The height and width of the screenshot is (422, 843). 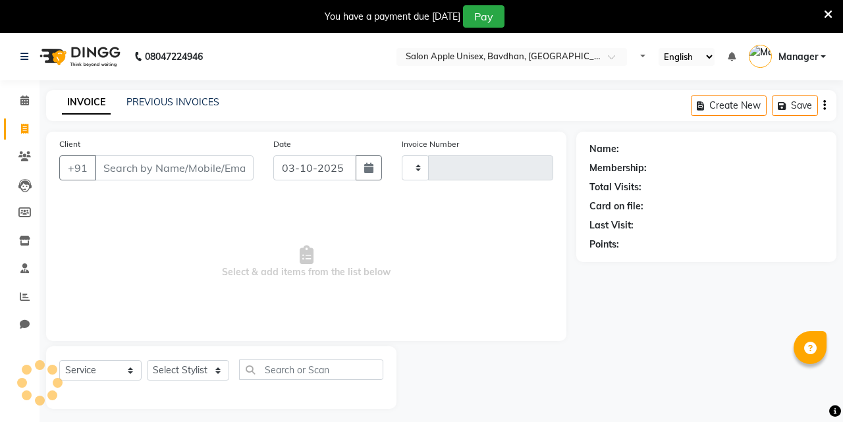 I want to click on button: Create New, so click(x=729, y=105).